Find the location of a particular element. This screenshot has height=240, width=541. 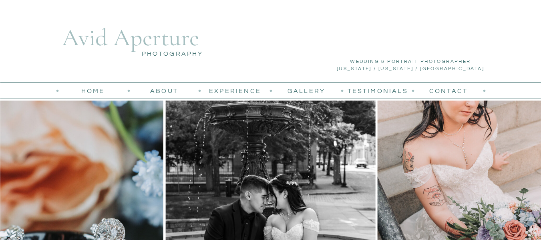

a: Experience is located at coordinates (235, 91).